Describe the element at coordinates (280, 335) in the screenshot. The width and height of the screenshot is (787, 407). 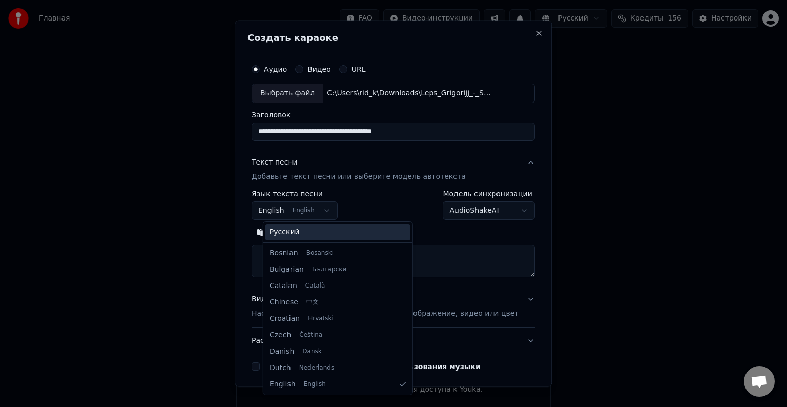
I see `span: Czech` at that location.